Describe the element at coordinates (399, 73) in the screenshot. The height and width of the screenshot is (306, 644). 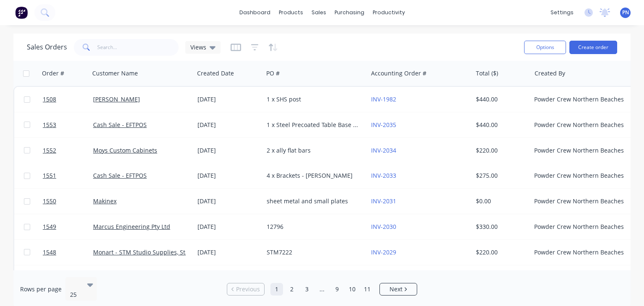
I see `div: Accounting Order #` at that location.